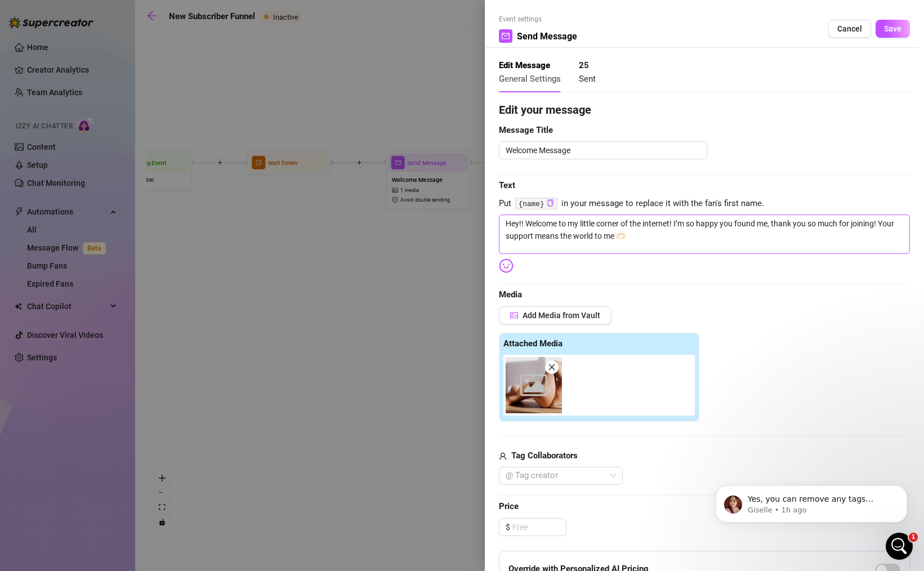  What do you see at coordinates (550, 202) in the screenshot?
I see `span: copy` at bounding box center [550, 202].